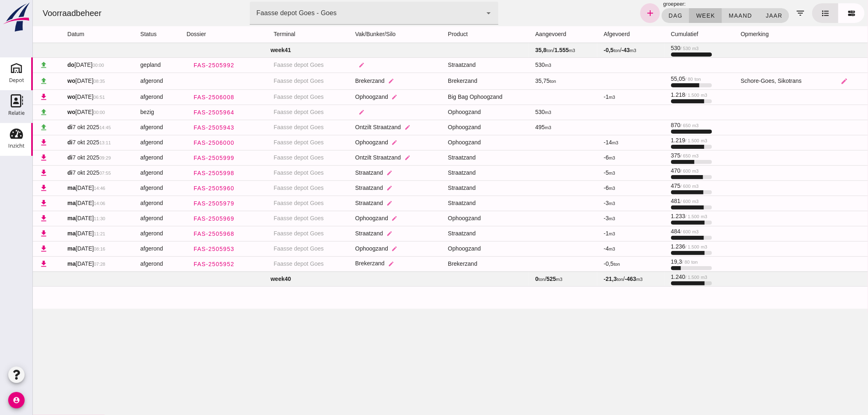 The height and width of the screenshot is (415, 868). Describe the element at coordinates (181, 158) in the screenshot. I see `span: FAS-2505999` at that location.